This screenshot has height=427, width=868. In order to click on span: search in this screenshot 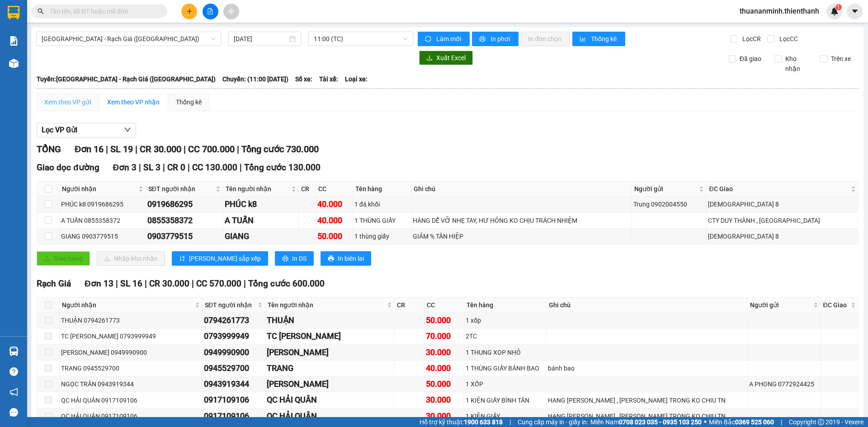, I will do `click(40, 12)`.